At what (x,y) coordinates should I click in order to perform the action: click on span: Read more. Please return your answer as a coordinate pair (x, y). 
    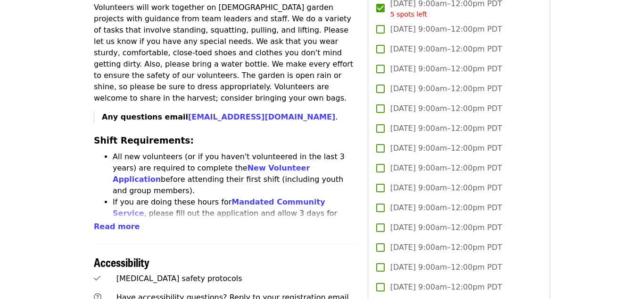
    Looking at the image, I should click on (117, 226).